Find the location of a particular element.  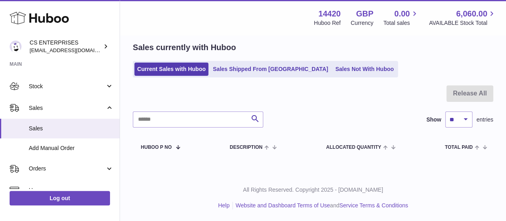

span: ALLOCATED Quantity is located at coordinates (354, 147).